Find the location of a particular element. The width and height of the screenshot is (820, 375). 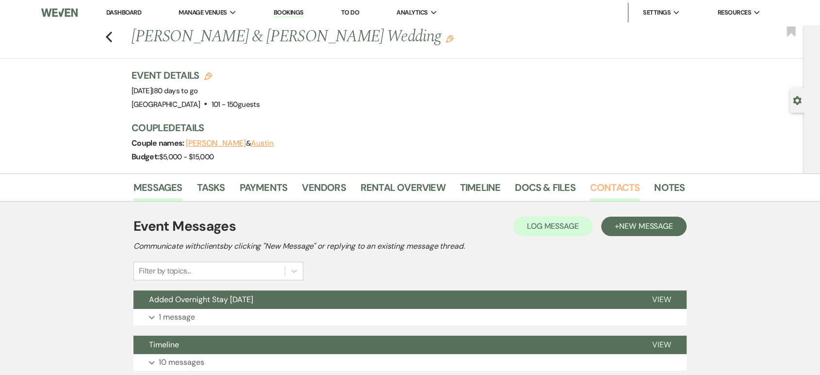

p: 1 message is located at coordinates (177, 317).